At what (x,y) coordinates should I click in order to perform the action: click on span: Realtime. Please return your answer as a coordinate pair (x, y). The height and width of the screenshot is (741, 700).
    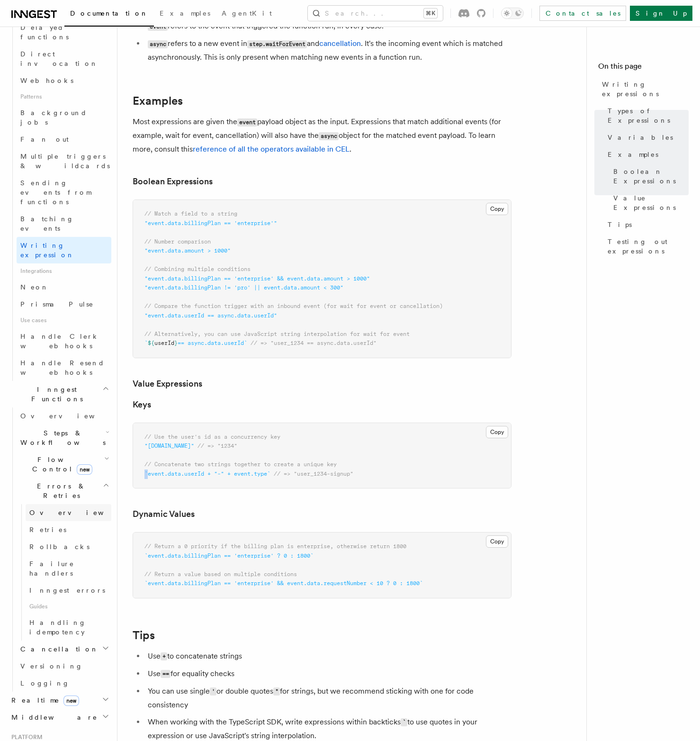
    Looking at the image, I should click on (43, 700).